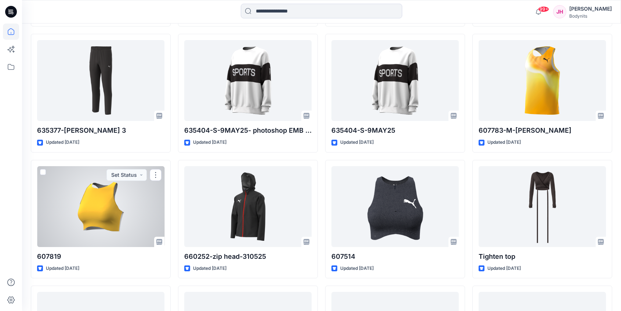 The image size is (621, 311). Describe the element at coordinates (395, 80) in the screenshot. I see `a: 635404-S-9MAY25` at that location.